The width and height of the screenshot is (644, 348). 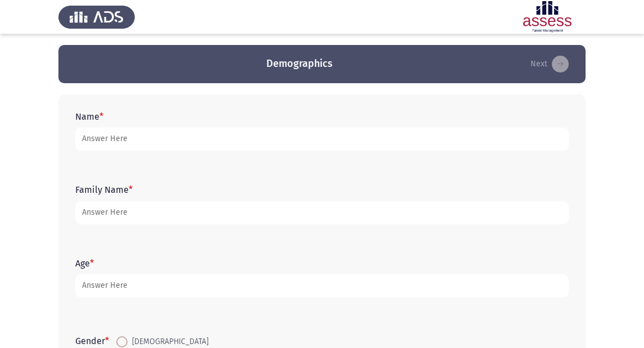 What do you see at coordinates (89, 117) in the screenshot?
I see `label: Name` at bounding box center [89, 117].